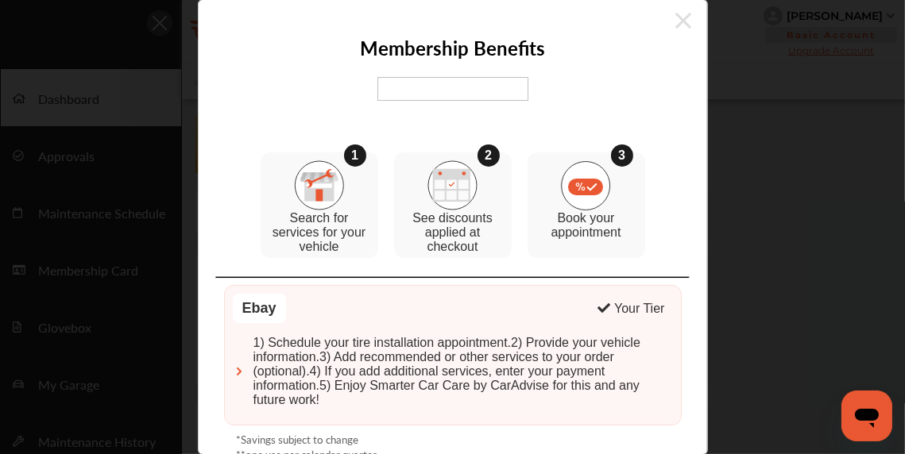  I want to click on p: *Savings subject to change, so click(298, 439).